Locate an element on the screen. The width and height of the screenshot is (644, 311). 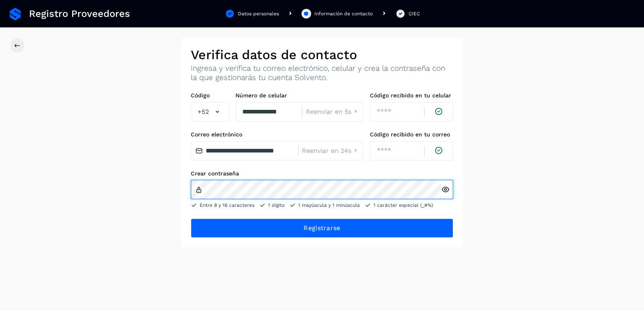
label: Código recibido en tu celular is located at coordinates (411, 95).